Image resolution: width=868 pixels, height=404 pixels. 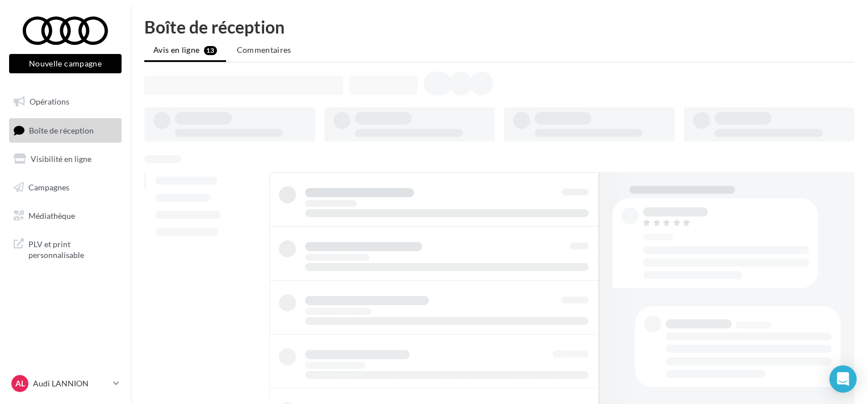 I want to click on button: Nouvelle campagne, so click(x=66, y=64).